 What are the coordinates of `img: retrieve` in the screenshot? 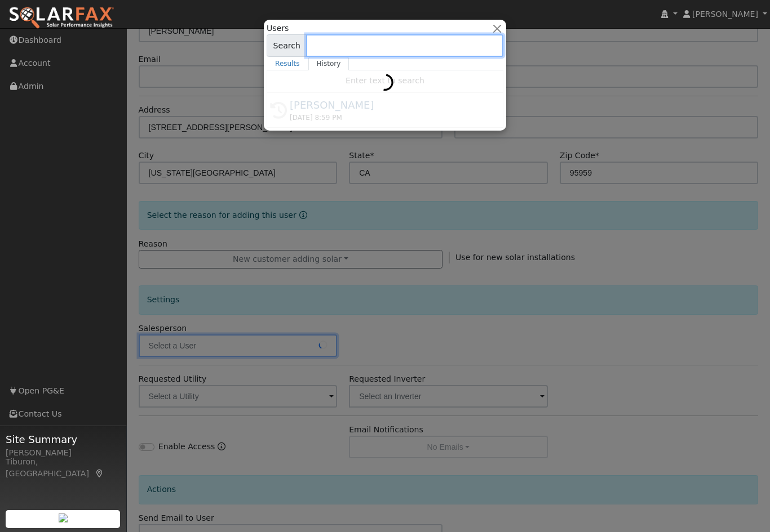 It's located at (63, 518).